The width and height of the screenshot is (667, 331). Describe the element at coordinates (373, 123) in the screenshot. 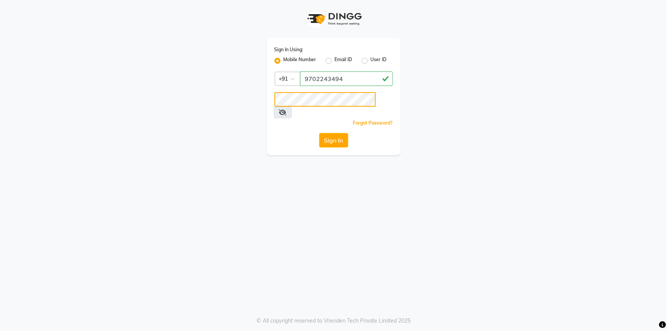

I see `a: Forgot Password?` at that location.